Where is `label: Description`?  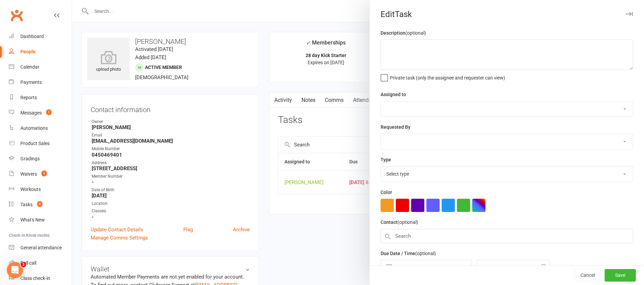
label: Description is located at coordinates (403, 33).